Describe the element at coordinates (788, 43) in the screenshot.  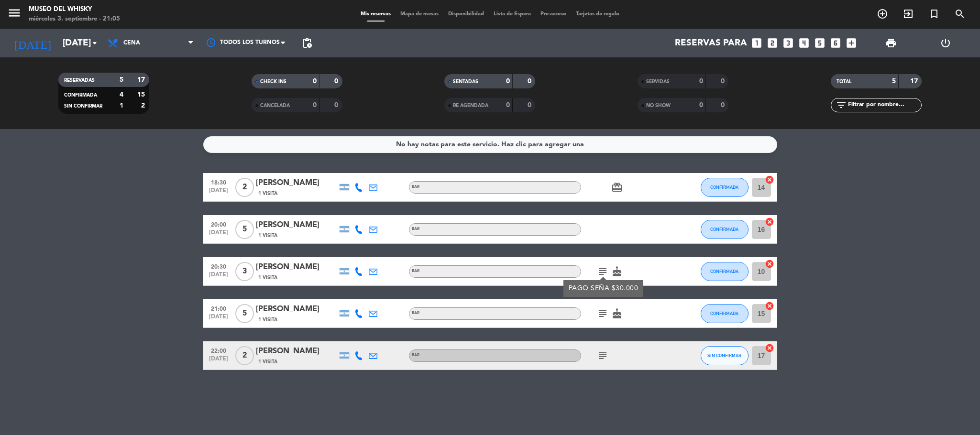
I see `i: looks_3` at that location.